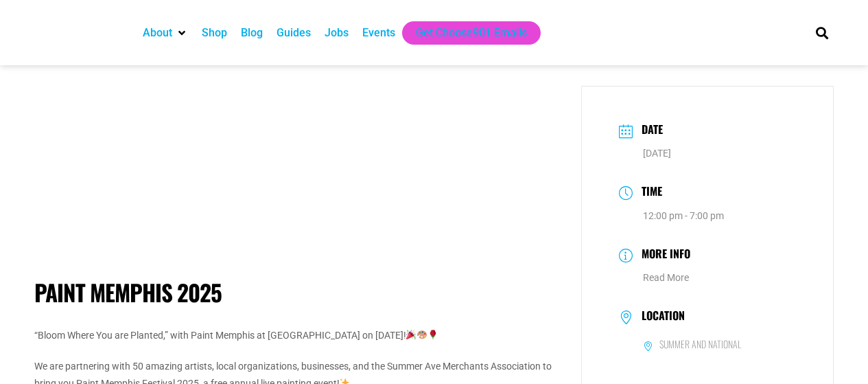  Describe the element at coordinates (700, 344) in the screenshot. I see `h6: Summer and National` at that location.